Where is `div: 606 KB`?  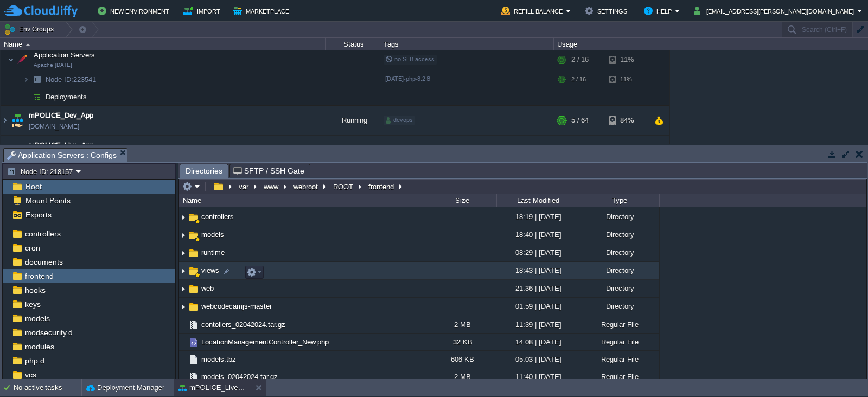
div: 606 KB is located at coordinates (461, 359).